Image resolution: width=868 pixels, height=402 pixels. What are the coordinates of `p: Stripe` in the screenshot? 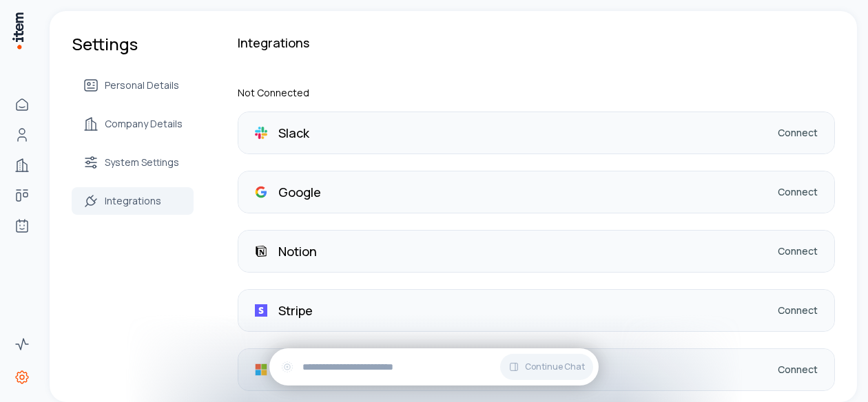 It's located at (296, 311).